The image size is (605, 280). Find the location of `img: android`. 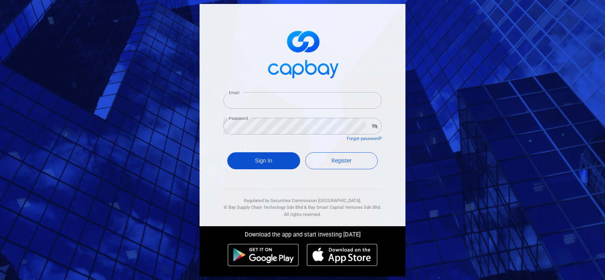

img: android is located at coordinates (263, 256).